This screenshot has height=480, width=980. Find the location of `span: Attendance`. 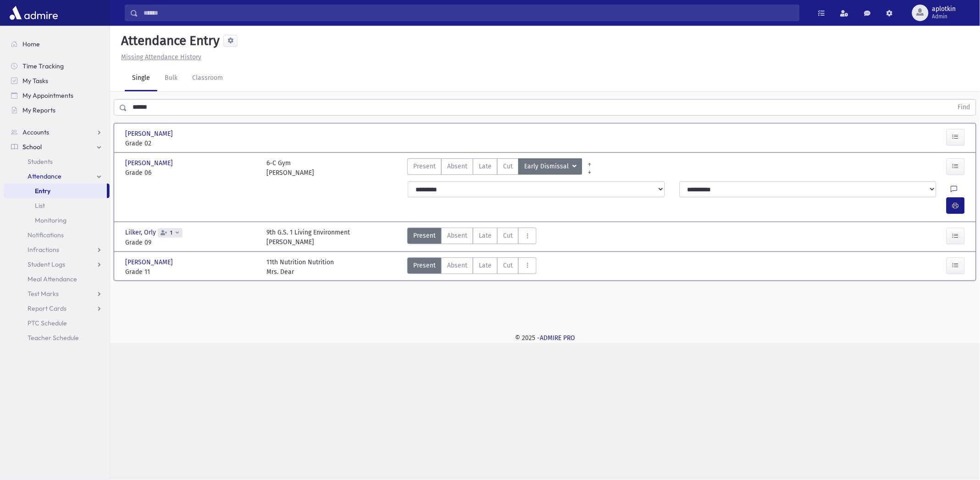

span: Attendance is located at coordinates (44, 176).